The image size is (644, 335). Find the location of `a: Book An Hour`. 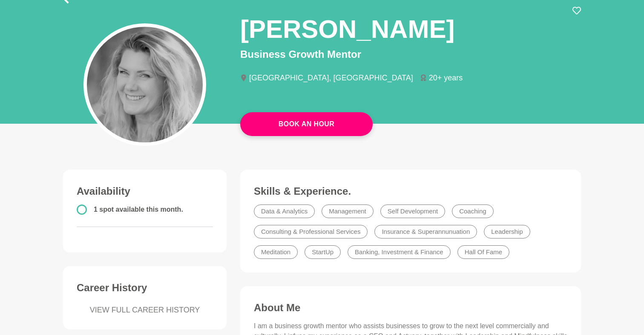

a: Book An Hour is located at coordinates (307, 125).